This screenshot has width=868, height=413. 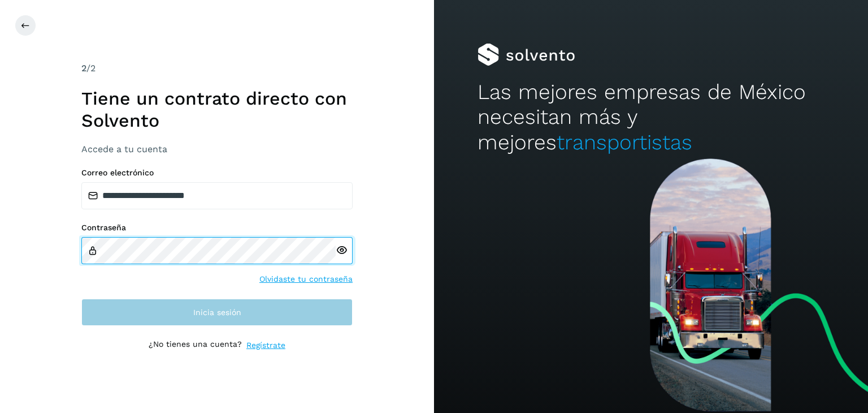 I want to click on a: Olvidaste tu contraseña, so click(x=306, y=279).